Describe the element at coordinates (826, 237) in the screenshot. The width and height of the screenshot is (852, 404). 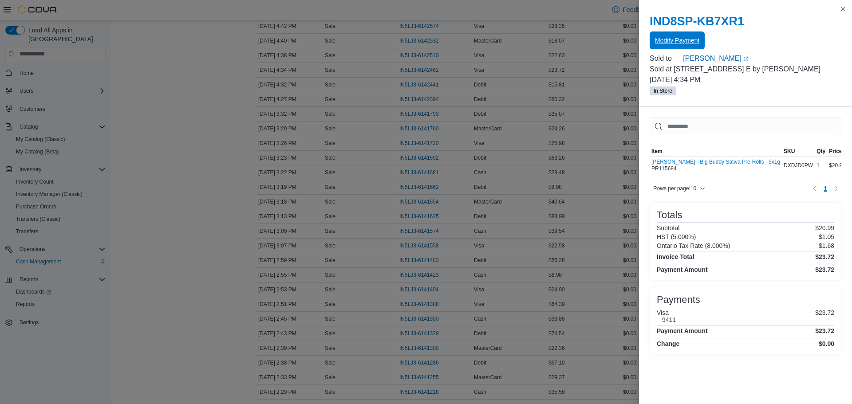
I see `p: $1.05` at that location.